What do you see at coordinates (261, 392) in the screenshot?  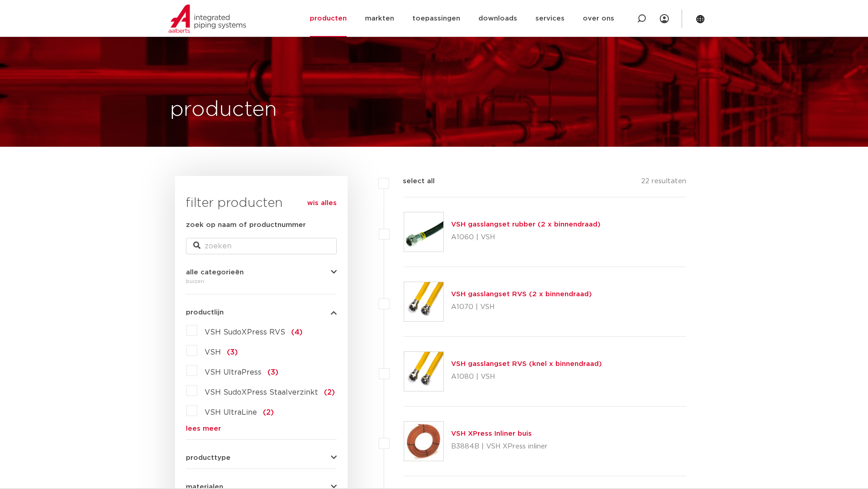 I see `span: VSH SudoXPress Staalverzinkt` at bounding box center [261, 392].